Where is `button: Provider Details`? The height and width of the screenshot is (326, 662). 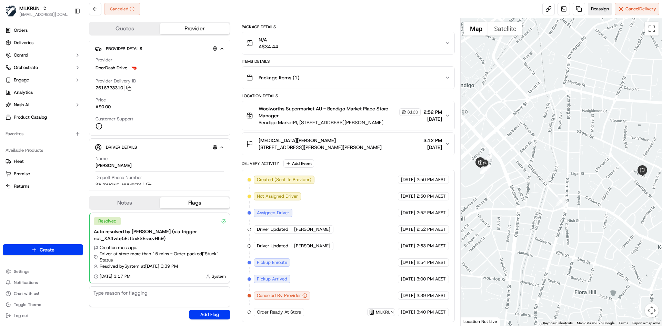
button: Provider Details is located at coordinates (160, 48).